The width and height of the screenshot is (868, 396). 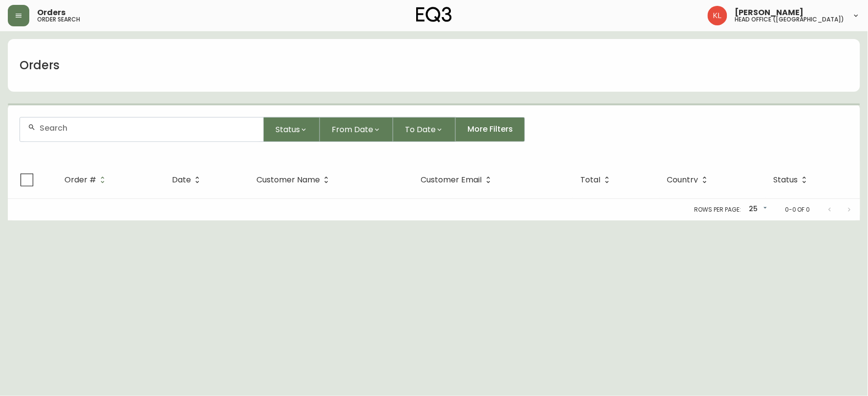 I want to click on span: More Filters, so click(x=490, y=129).